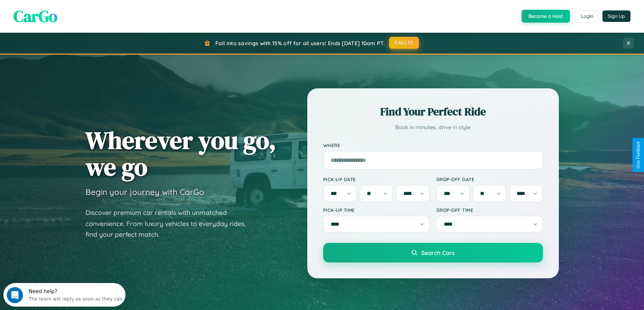 Image resolution: width=644 pixels, height=310 pixels. What do you see at coordinates (376, 210) in the screenshot?
I see `label: Pick-up Time` at bounding box center [376, 210].